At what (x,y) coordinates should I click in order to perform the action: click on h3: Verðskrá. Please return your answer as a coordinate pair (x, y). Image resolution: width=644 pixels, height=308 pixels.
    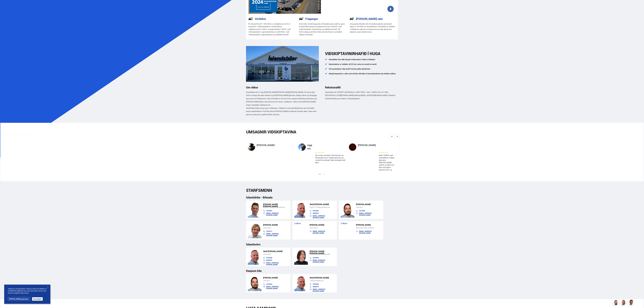
    Looking at the image, I should click on (260, 19).